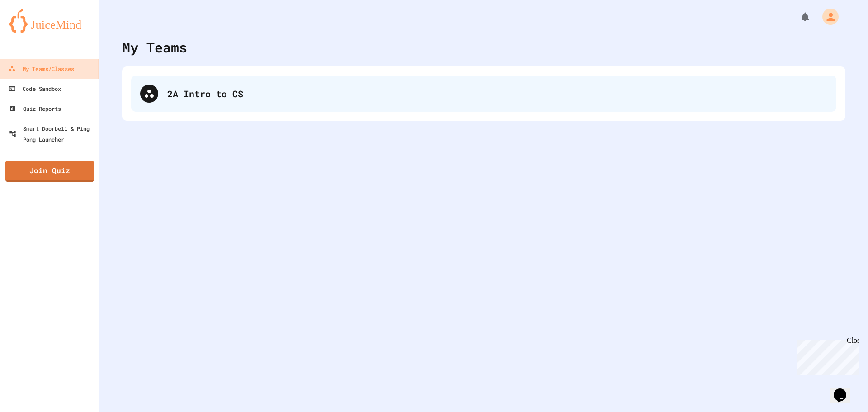  Describe the element at coordinates (50, 171) in the screenshot. I see `a: Join Quiz` at that location.